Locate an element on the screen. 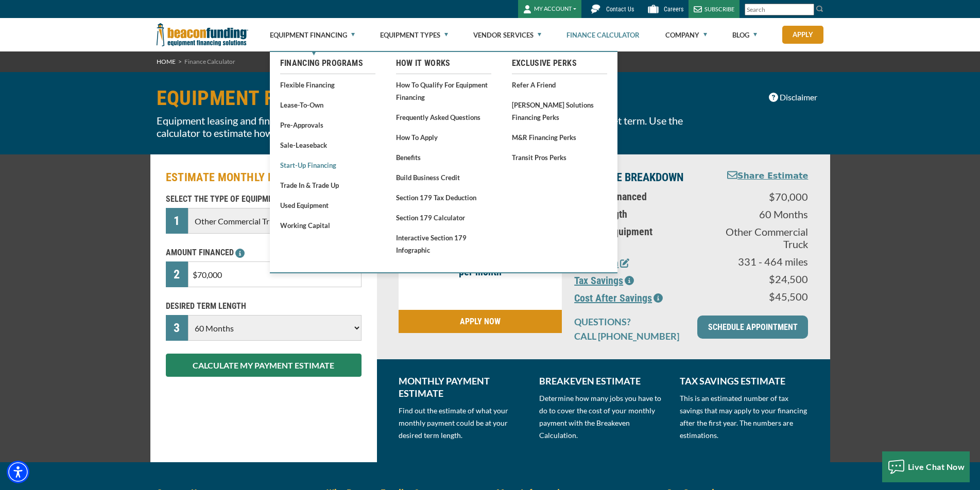 This screenshot has width=980, height=490. p: $45,500 is located at coordinates (762, 296).